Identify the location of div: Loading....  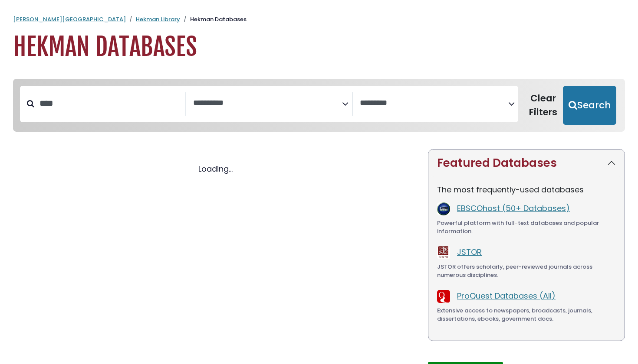
(215, 169).